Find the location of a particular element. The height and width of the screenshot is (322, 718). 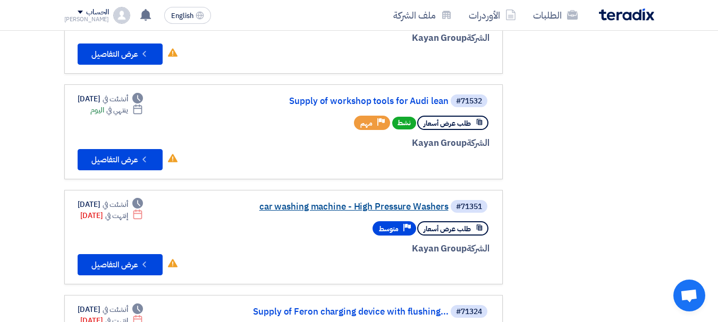

div: #71532 is located at coordinates (468, 101).